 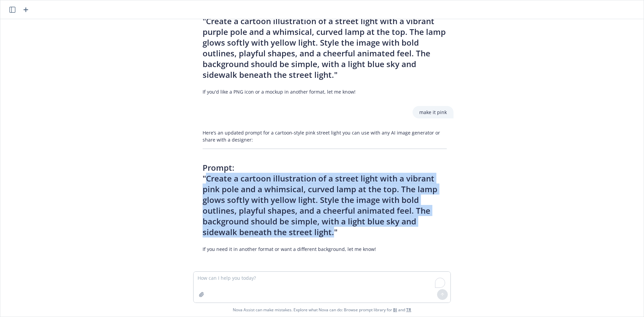 What do you see at coordinates (324, 200) in the screenshot?
I see `h2: "Create a cartoon illustration of a street light with a vibrant pink pole and a whimsical, curved...` at bounding box center [324, 200].